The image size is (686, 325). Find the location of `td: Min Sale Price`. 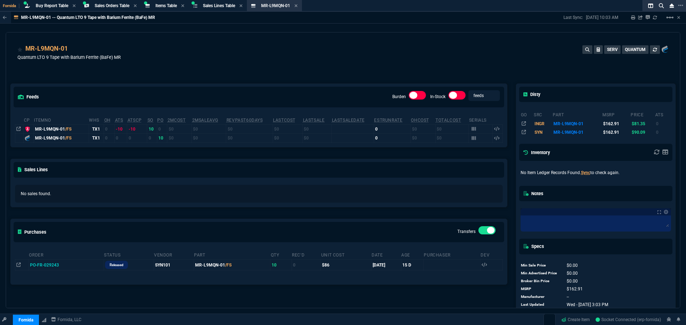

td: Min Sale Price is located at coordinates (540, 266).